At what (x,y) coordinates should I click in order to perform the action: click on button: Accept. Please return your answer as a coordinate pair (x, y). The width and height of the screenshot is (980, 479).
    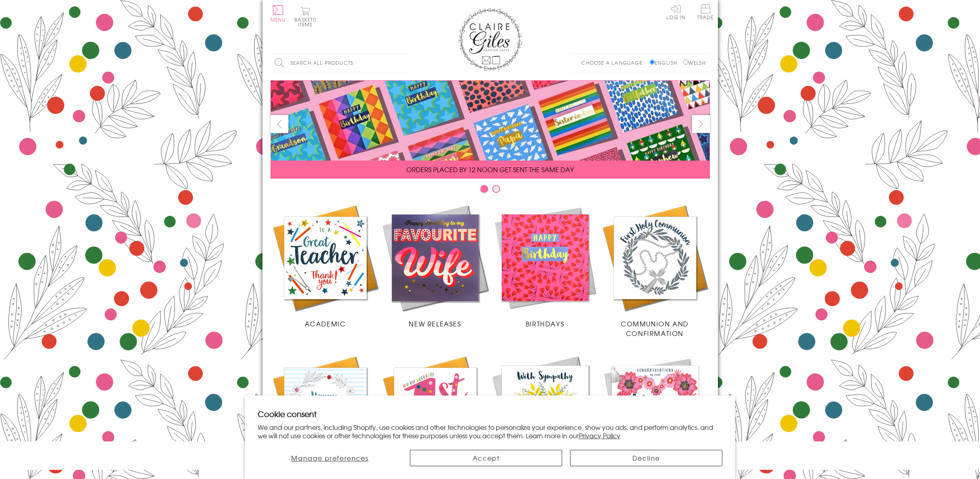
    Looking at the image, I should click on (486, 458).